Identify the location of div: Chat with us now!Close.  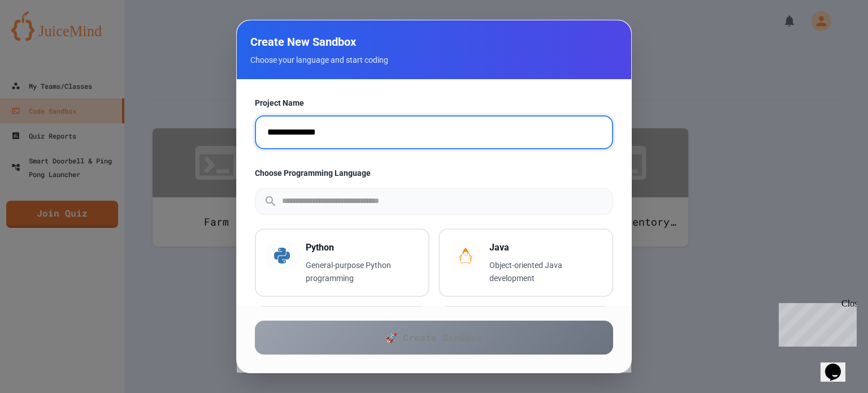
(41, 38).